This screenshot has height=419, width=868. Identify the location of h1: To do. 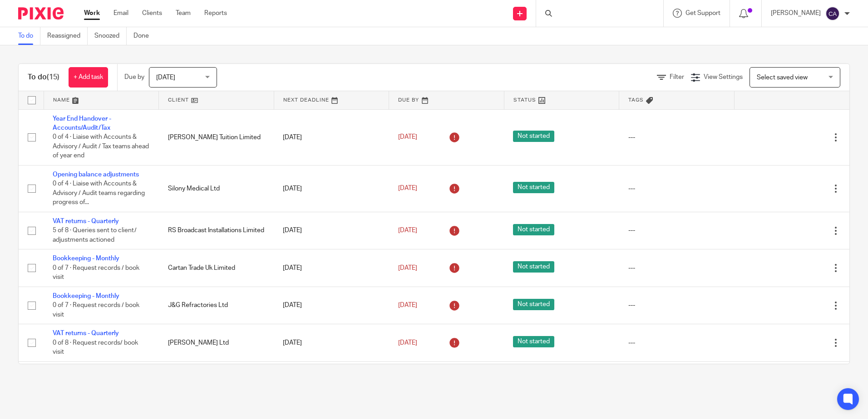
(44, 77).